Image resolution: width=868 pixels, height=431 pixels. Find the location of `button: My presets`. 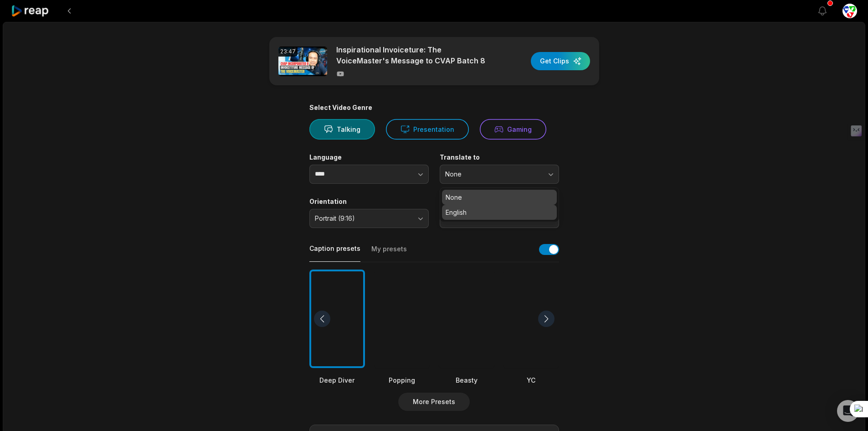

button: My presets is located at coordinates (389, 253).